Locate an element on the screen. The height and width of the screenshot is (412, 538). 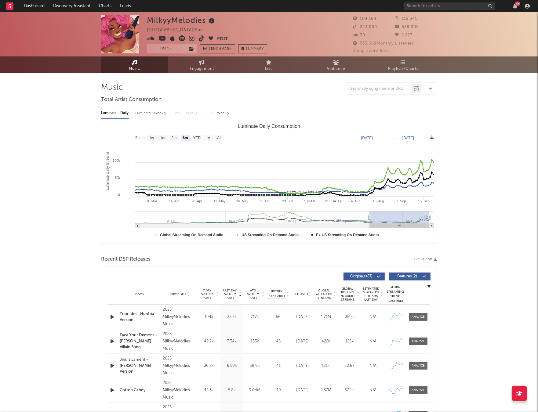
span: Audience is located at coordinates (336, 69).